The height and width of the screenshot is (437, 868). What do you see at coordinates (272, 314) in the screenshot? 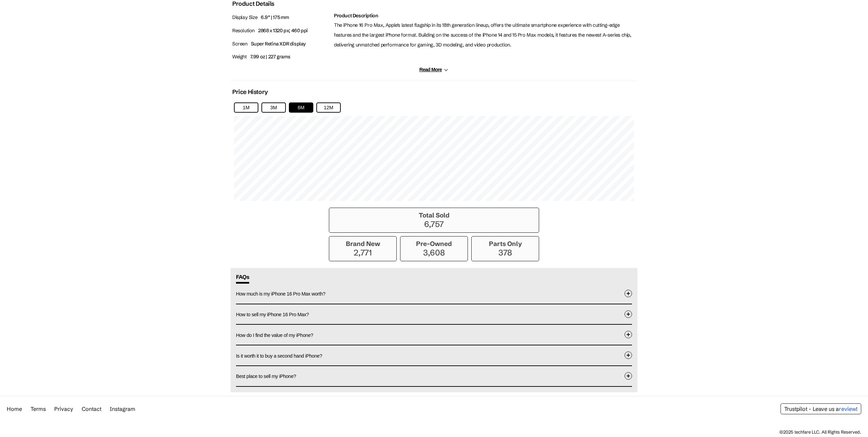
I see `span: How to sell my iPhone 16 Pro Max?` at bounding box center [272, 314].